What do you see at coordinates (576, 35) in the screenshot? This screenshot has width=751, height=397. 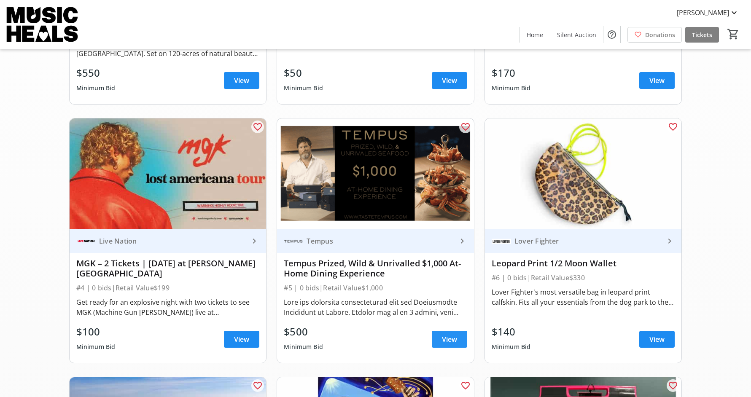 I see `span: Silent Auction` at bounding box center [576, 35].